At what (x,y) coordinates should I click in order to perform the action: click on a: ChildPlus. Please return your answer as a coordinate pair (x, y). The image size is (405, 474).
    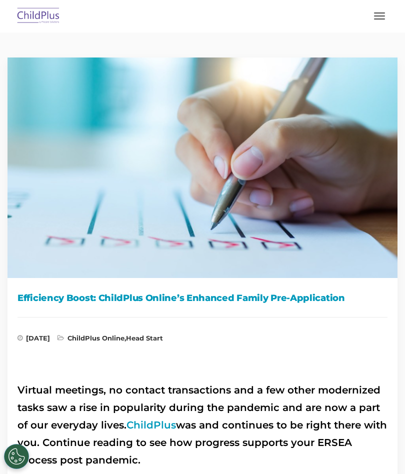
    Looking at the image, I should click on (151, 425).